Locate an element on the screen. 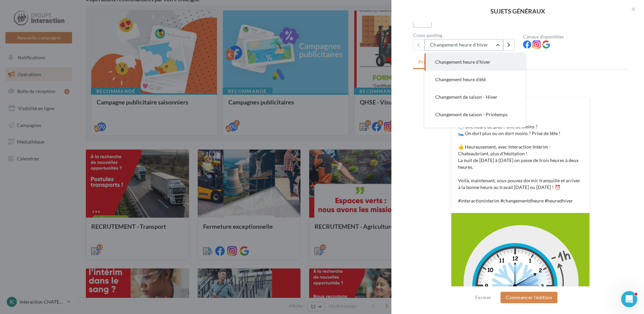  button: Commencer l'édition is located at coordinates (529, 298).